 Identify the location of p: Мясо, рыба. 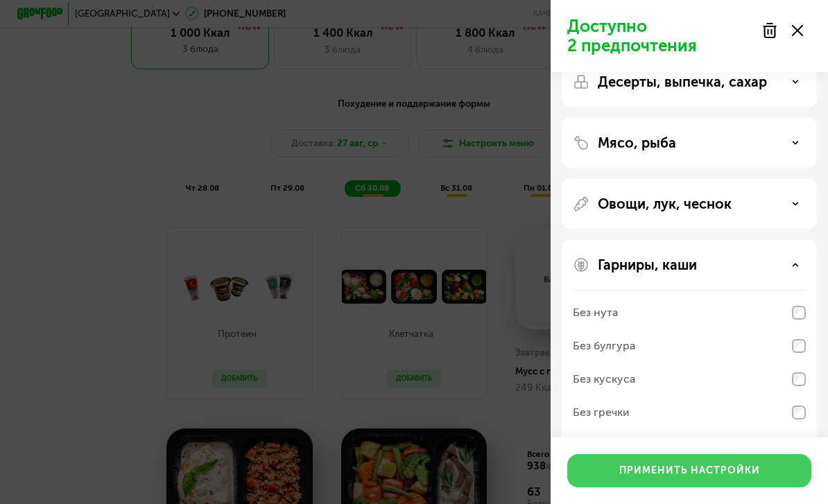
(637, 143).